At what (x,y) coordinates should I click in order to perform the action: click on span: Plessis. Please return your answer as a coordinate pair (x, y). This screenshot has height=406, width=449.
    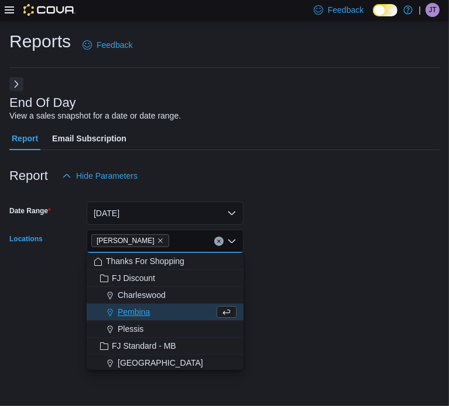
    Looking at the image, I should click on (130, 329).